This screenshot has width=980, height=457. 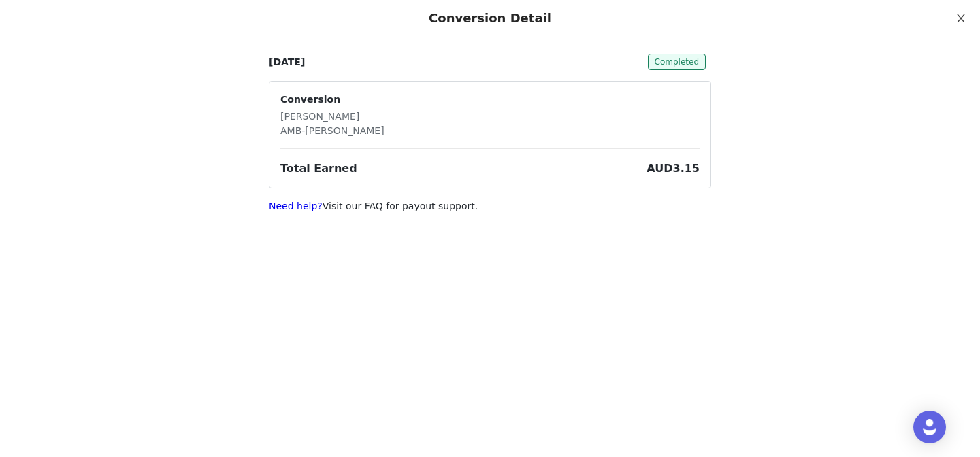 What do you see at coordinates (332, 100) in the screenshot?
I see `p: Conversion` at bounding box center [332, 100].